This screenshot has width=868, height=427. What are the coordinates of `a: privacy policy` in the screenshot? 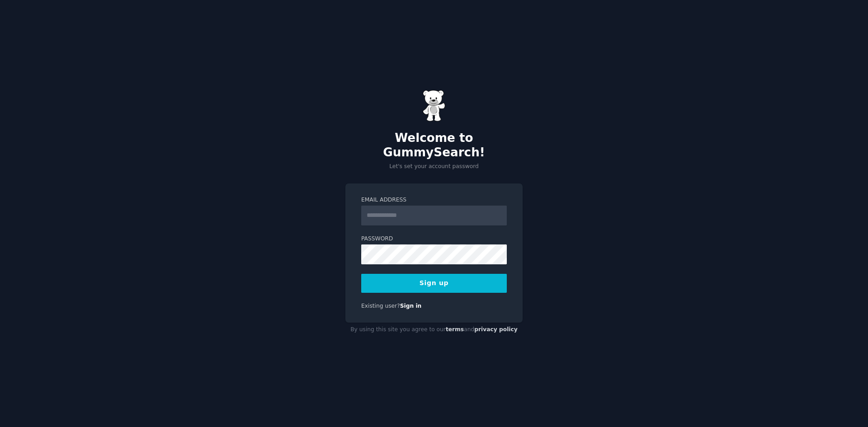 It's located at (496, 329).